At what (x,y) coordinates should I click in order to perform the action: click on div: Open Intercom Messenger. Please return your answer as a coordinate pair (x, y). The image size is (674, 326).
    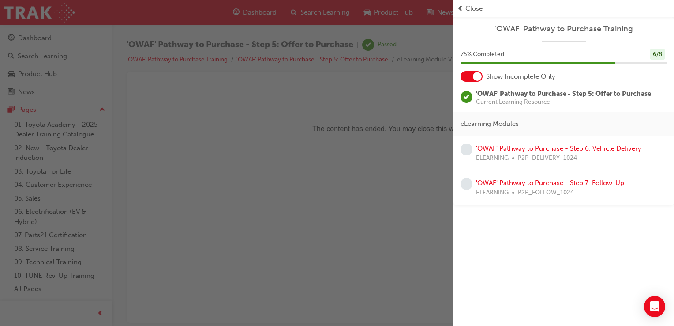
    Looking at the image, I should click on (655, 306).